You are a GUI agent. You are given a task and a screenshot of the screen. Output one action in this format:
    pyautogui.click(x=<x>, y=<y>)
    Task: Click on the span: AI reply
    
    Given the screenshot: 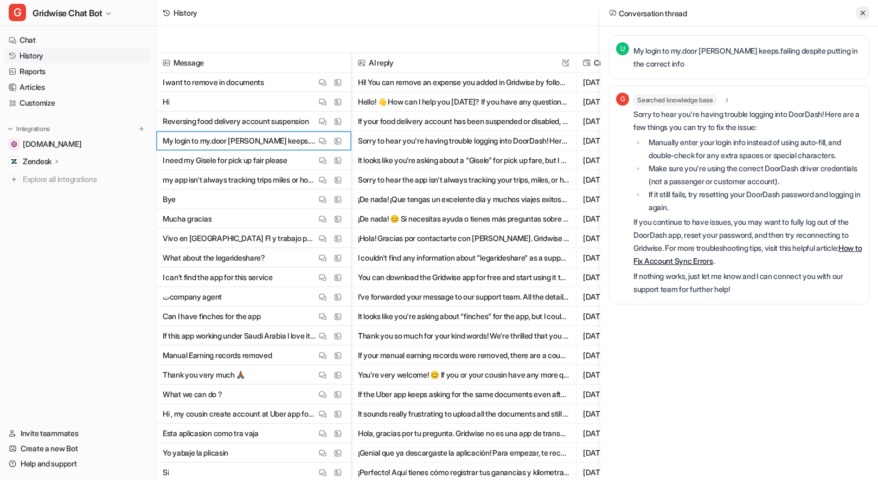 What is the action you would take?
    pyautogui.click(x=464, y=63)
    